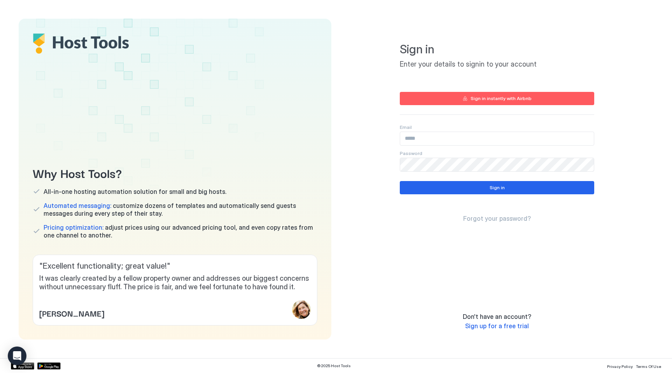 This screenshot has height=373, width=672. Describe the element at coordinates (497, 49) in the screenshot. I see `span: Sign in` at that location.